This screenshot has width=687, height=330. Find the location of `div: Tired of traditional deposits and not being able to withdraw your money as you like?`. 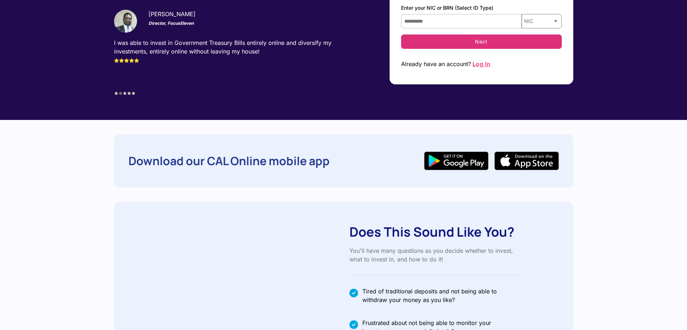

div: Tired of traditional deposits and not being able to withdraw your money as you like? is located at coordinates (442, 295).